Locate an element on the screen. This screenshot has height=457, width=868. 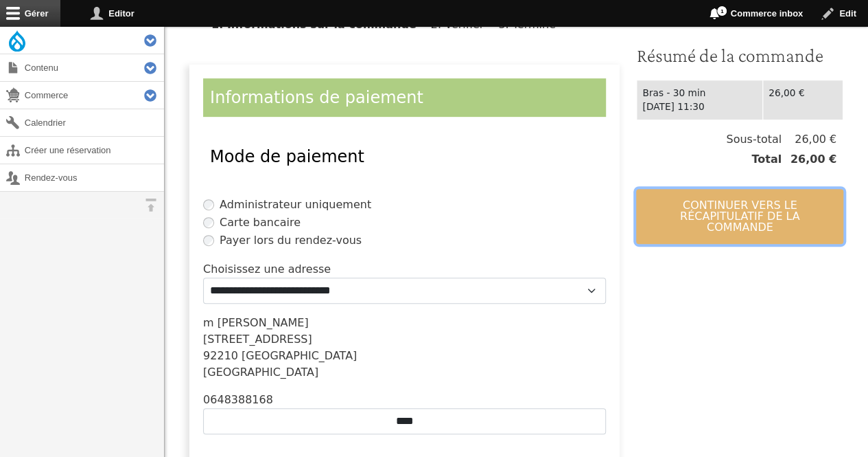
td: 26,00 € is located at coordinates (803, 100).